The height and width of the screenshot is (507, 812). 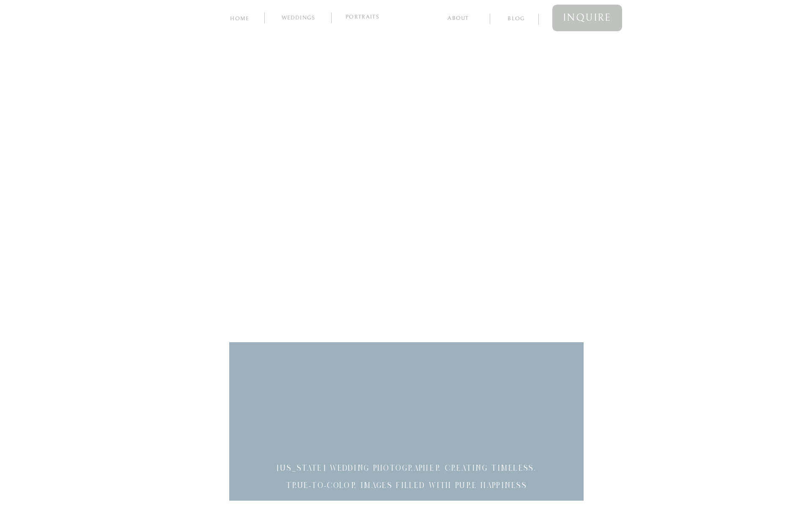 I want to click on a: about, so click(x=458, y=17).